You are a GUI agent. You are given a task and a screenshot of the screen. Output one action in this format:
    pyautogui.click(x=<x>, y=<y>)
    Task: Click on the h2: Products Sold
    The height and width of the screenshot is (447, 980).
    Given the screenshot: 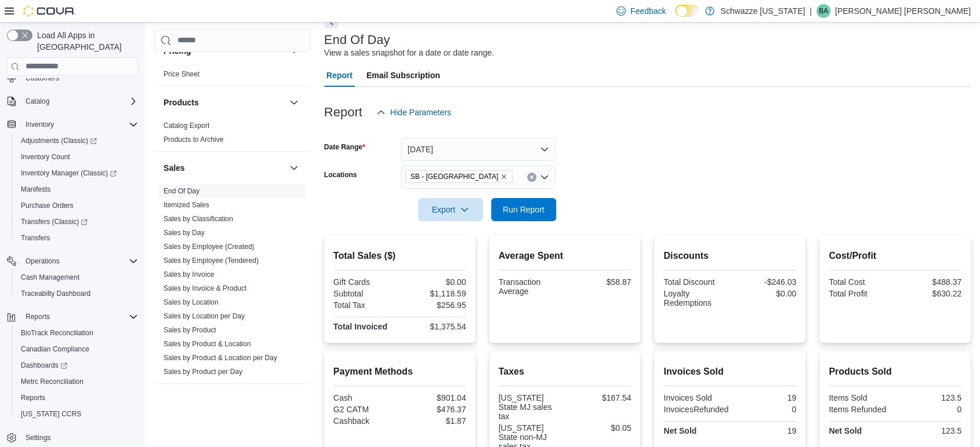 What is the action you would take?
    pyautogui.click(x=895, y=372)
    